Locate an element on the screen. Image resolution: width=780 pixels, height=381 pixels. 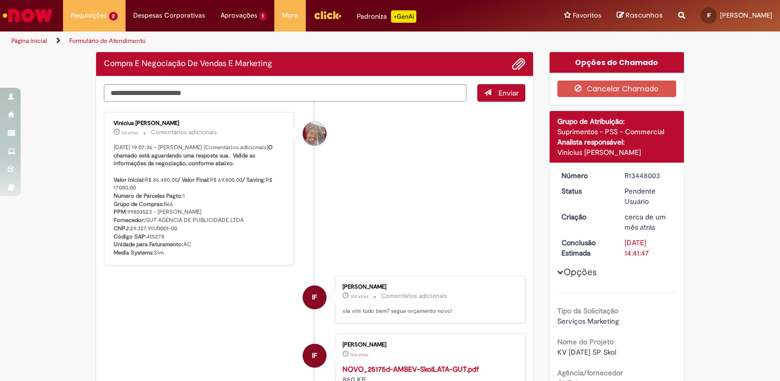
textarea: Digite sua mensagem aqui... is located at coordinates (285, 93).